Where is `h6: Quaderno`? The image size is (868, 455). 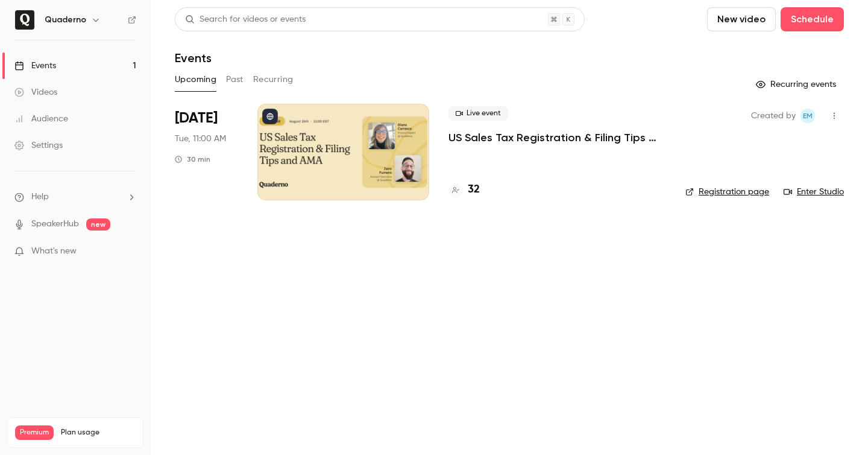
h6: Quaderno is located at coordinates (65, 20).